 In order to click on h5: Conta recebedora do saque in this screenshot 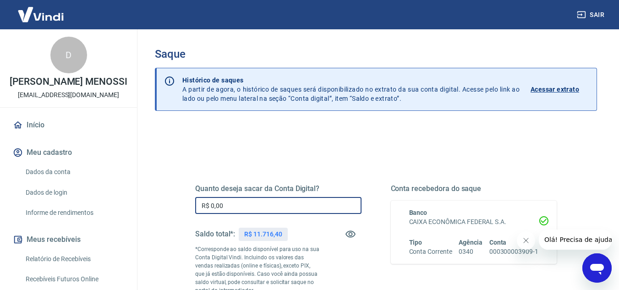, I will do `click(474, 189)`.